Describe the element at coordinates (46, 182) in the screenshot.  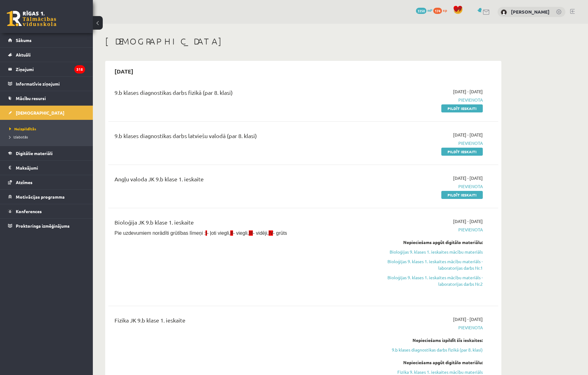
I see `a: Atzīmes` at that location.